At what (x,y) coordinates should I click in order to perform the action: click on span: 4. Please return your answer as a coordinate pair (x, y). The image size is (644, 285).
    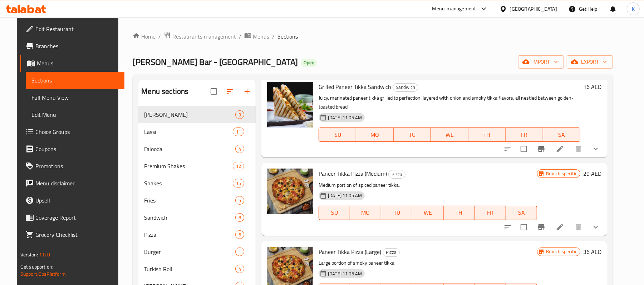
    Looking at the image, I should click on (240, 269).